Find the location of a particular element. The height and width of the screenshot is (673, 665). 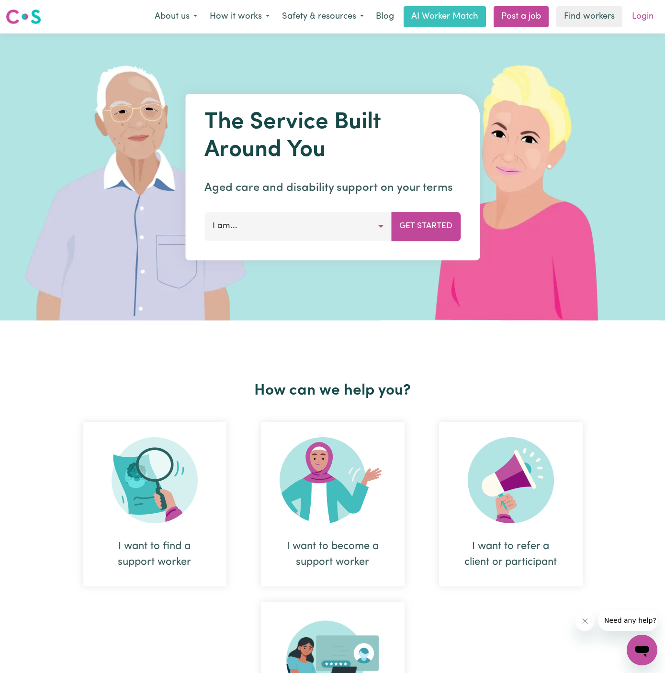

img: Careseekers logo is located at coordinates (23, 17).